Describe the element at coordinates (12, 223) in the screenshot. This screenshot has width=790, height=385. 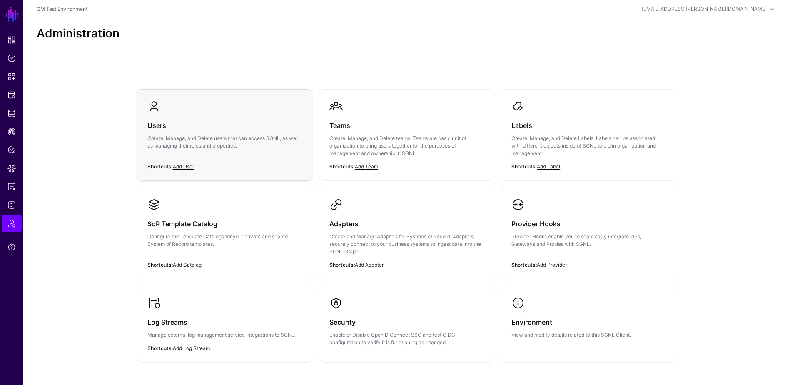
I see `a: Admin` at that location.